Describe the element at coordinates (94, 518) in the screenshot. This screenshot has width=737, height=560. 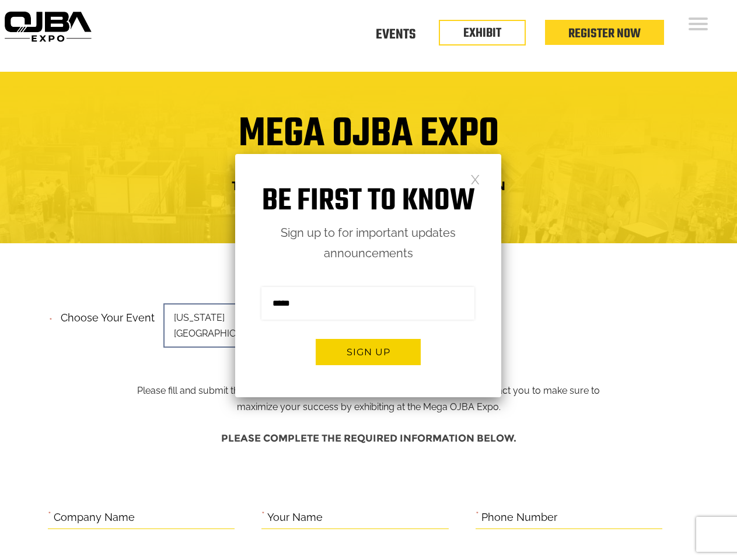
I see `label: Company Name` at that location.